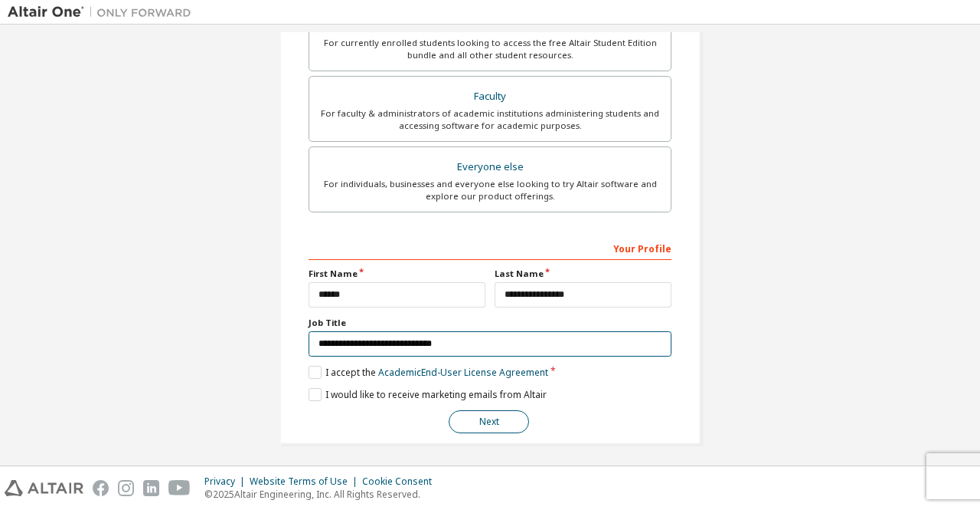 This screenshot has width=980, height=510. Describe the element at coordinates (397, 273) in the screenshot. I see `label: First Name` at that location.